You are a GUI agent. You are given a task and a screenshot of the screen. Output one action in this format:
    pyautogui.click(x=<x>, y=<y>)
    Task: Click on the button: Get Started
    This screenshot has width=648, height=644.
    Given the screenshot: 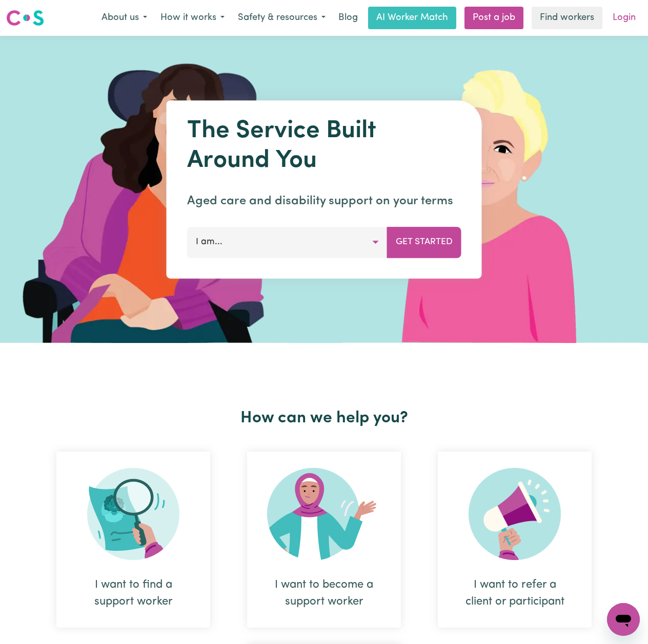 What is the action you would take?
    pyautogui.click(x=424, y=242)
    